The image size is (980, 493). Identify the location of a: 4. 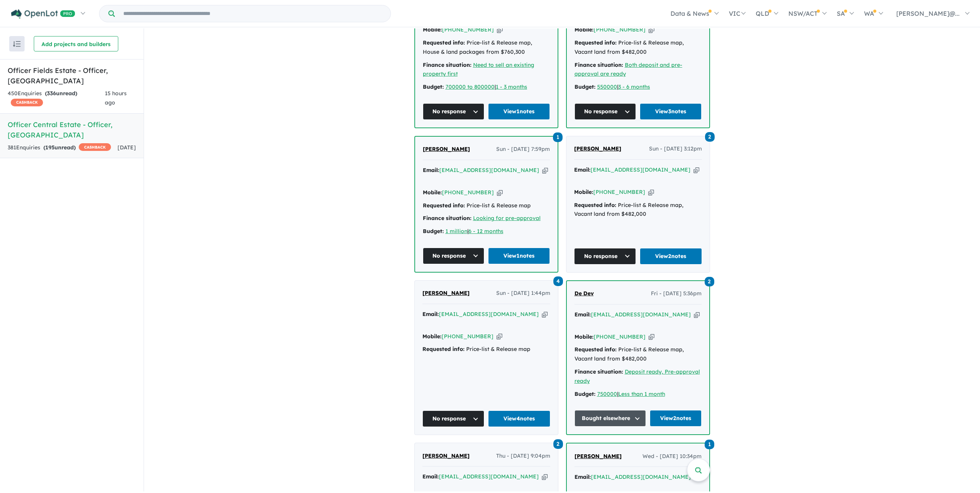
(558, 280).